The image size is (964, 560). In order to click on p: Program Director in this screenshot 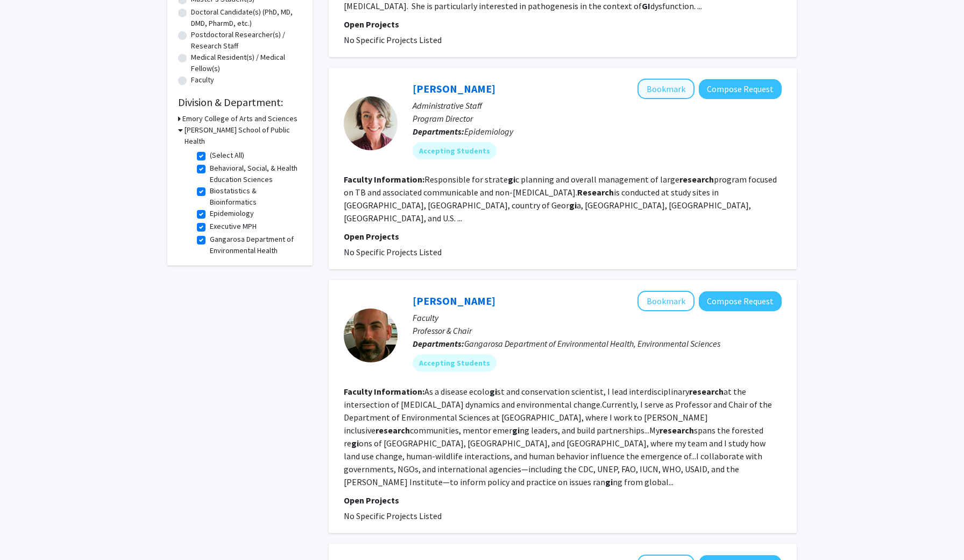, I will do `click(597, 119)`.